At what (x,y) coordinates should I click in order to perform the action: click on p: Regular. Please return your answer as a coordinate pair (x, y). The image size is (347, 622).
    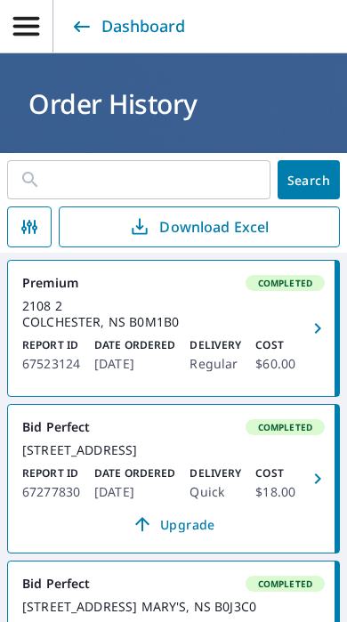
    Looking at the image, I should click on (215, 364).